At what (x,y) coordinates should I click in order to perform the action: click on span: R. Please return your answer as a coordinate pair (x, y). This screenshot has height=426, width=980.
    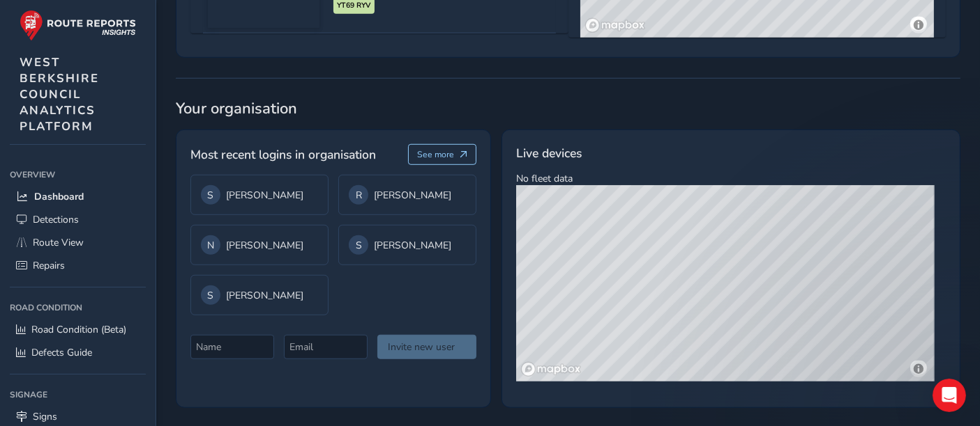
    Looking at the image, I should click on (359, 195).